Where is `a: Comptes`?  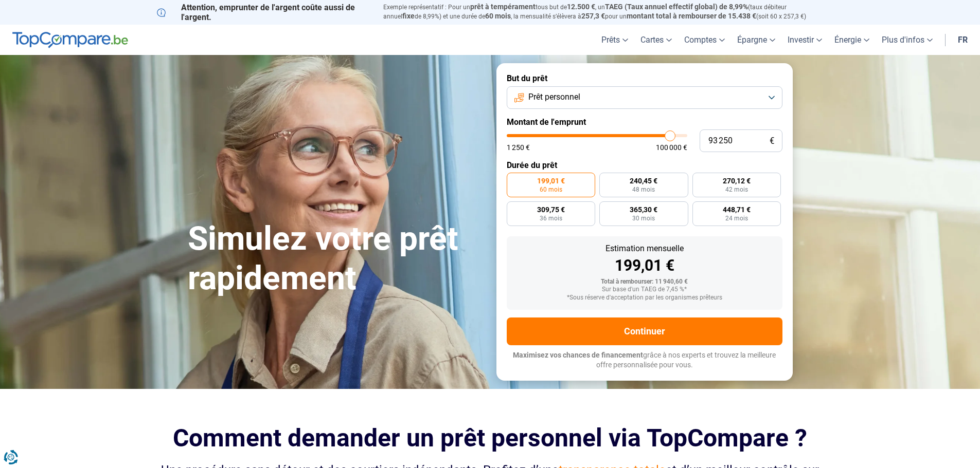
a: Comptes is located at coordinates (704, 40).